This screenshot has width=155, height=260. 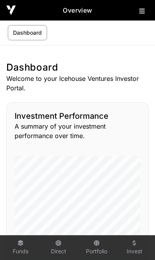 What do you see at coordinates (27, 33) in the screenshot?
I see `a: Dashboard` at bounding box center [27, 33].